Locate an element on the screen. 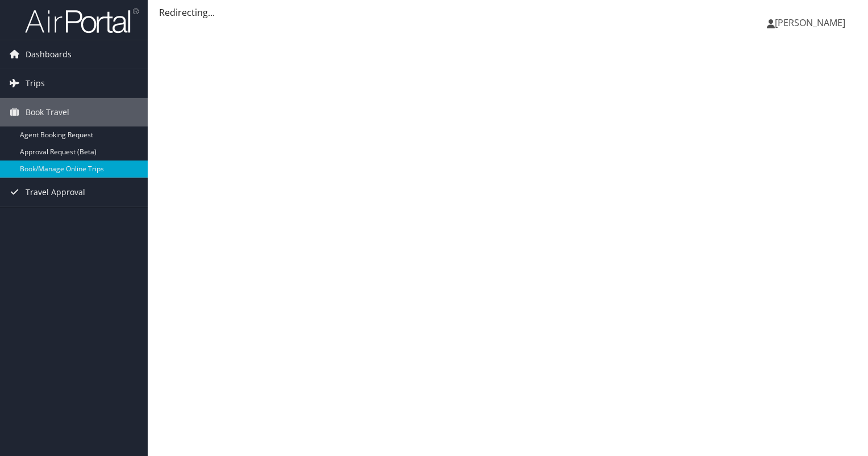  span: Dashboards is located at coordinates (48, 54).